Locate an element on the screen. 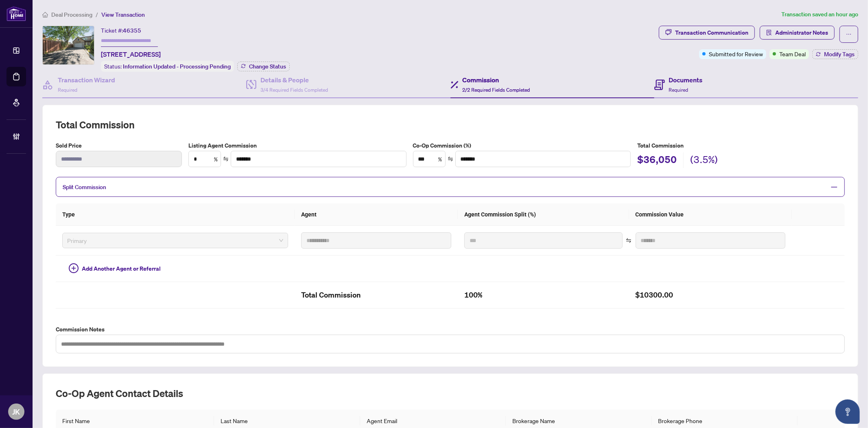 This screenshot has height=428, width=868. span: Primary is located at coordinates (175, 240).